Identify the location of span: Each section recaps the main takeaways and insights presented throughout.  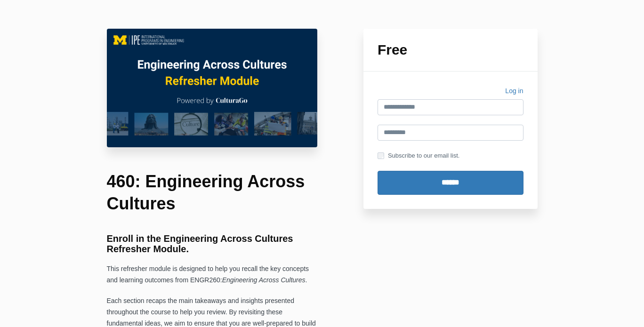
(200, 306).